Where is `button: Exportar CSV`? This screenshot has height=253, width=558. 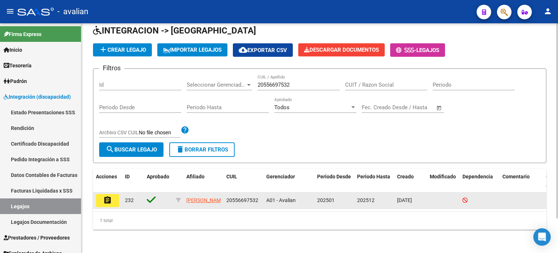 button: Exportar CSV is located at coordinates (263, 50).